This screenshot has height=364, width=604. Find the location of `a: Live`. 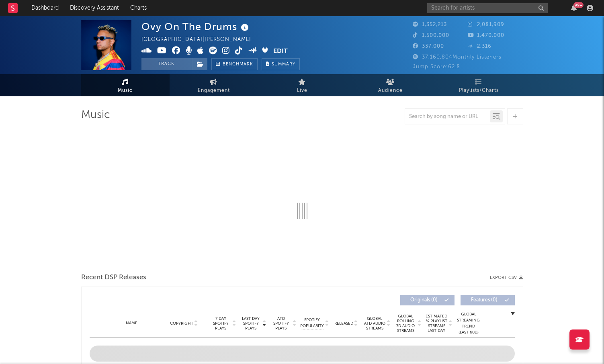

a: Live is located at coordinates (302, 85).